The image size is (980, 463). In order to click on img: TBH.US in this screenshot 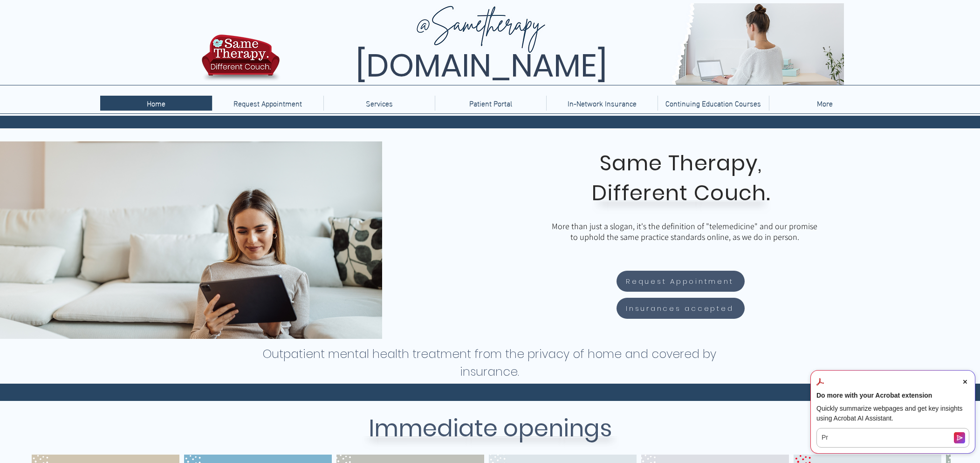, I will do `click(240, 61)`.